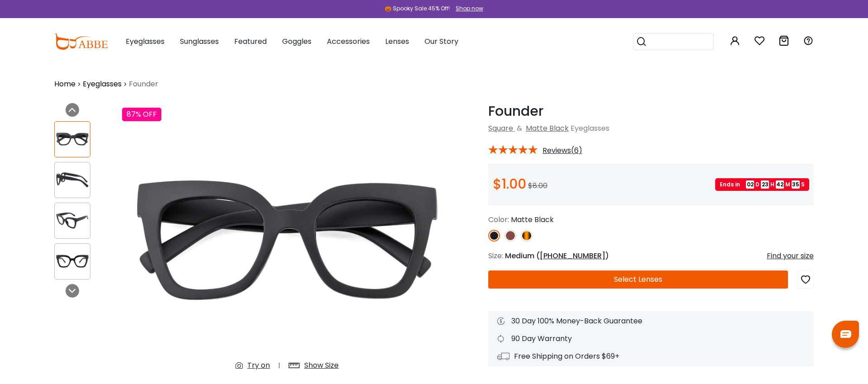 This screenshot has height=384, width=868. I want to click on span: Accessories, so click(348, 41).